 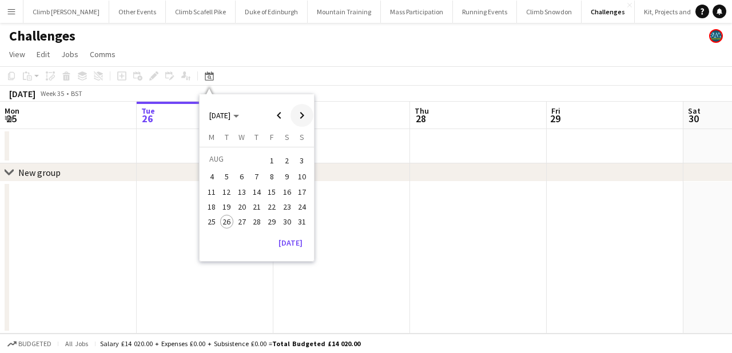 I want to click on button: 30-08-2025, so click(x=286, y=222).